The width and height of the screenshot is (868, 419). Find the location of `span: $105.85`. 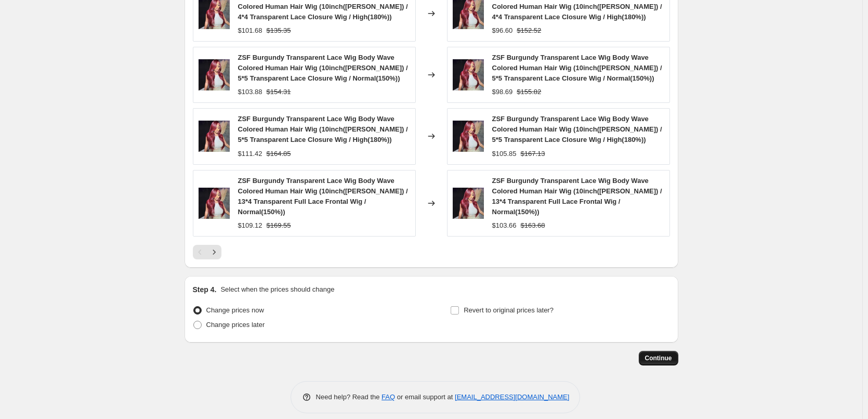

span: $105.85 is located at coordinates (504, 154).